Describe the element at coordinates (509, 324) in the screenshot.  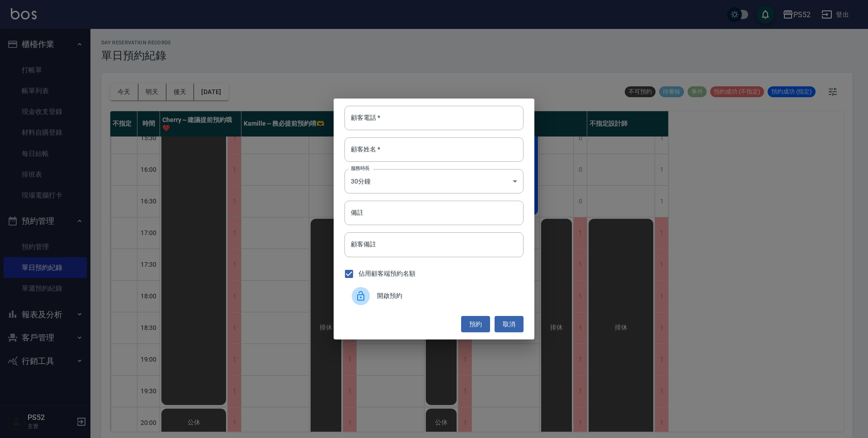
I see `button: 取消` at that location.